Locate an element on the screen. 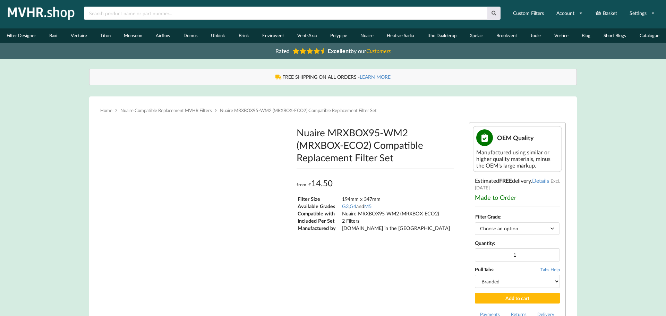 The height and width of the screenshot is (316, 666). a: Home is located at coordinates (106, 110).